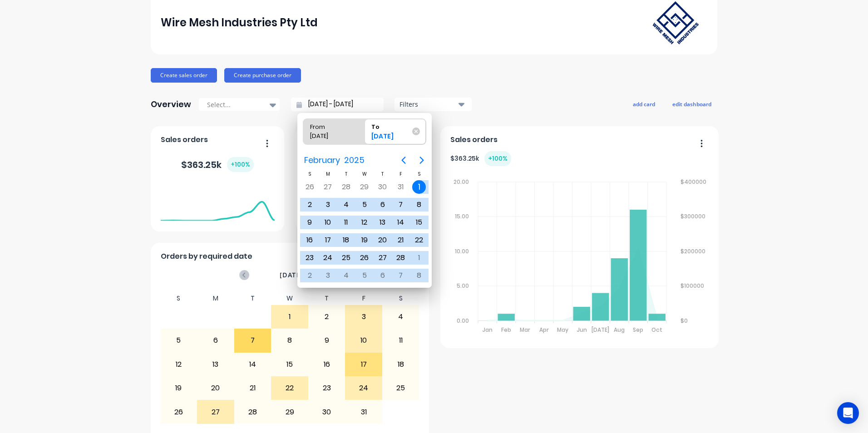 The image size is (868, 433). I want to click on div: Wire Mesh Industries Pty Ltd, so click(239, 23).